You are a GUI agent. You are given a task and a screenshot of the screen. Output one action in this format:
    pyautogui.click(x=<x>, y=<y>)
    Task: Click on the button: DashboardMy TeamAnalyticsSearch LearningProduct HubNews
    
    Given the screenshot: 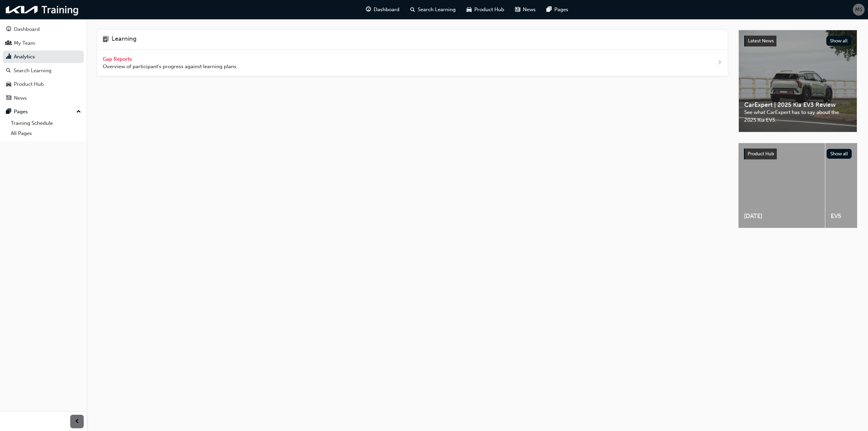 What is the action you would take?
    pyautogui.click(x=43, y=63)
    